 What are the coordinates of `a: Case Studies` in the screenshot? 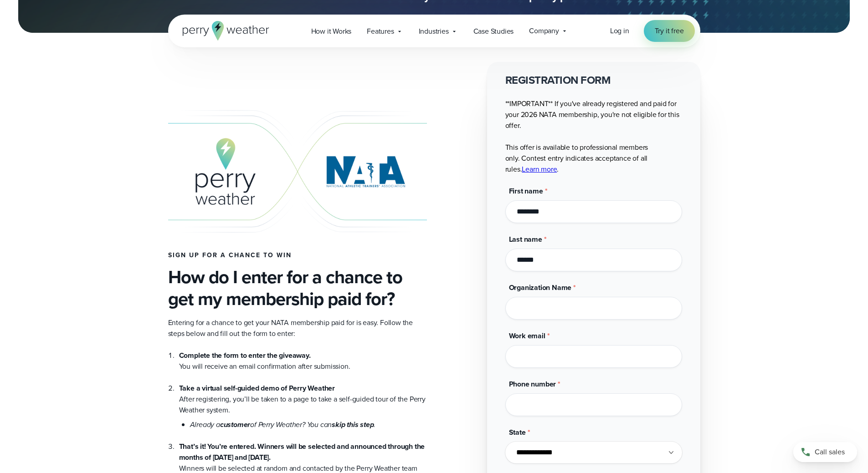 It's located at (494, 31).